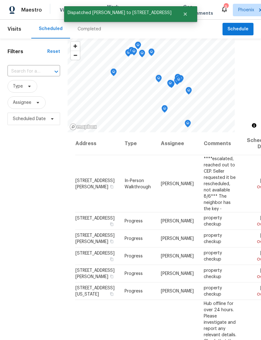 The image size is (261, 340). Describe the element at coordinates (177, 144) in the screenshot. I see `th: Assignee` at that location.